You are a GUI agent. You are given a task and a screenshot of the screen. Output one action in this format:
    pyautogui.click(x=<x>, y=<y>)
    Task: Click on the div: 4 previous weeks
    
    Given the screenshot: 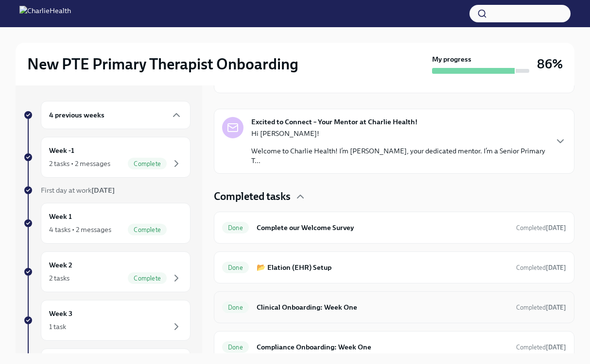 What is the action you would take?
    pyautogui.click(x=116, y=115)
    